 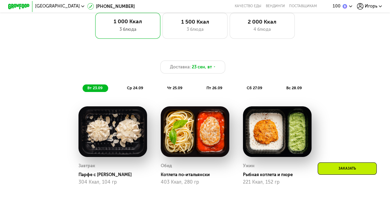 I want to click on div: 304 Ккал, 104 гр, so click(x=113, y=182).